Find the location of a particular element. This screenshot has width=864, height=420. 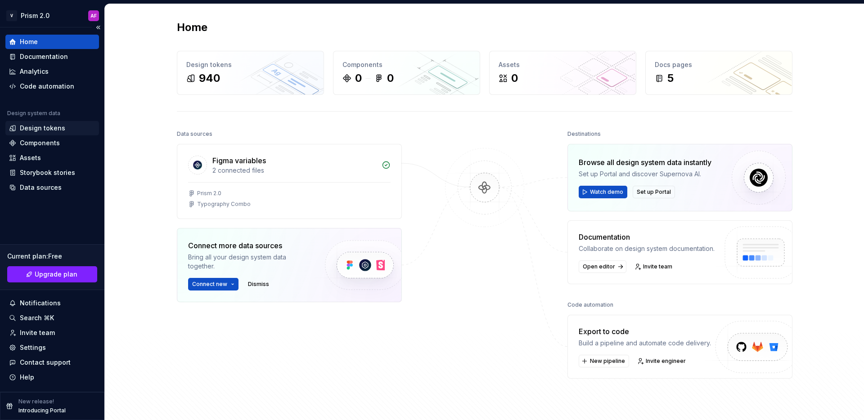

div: 940 is located at coordinates (209, 78).